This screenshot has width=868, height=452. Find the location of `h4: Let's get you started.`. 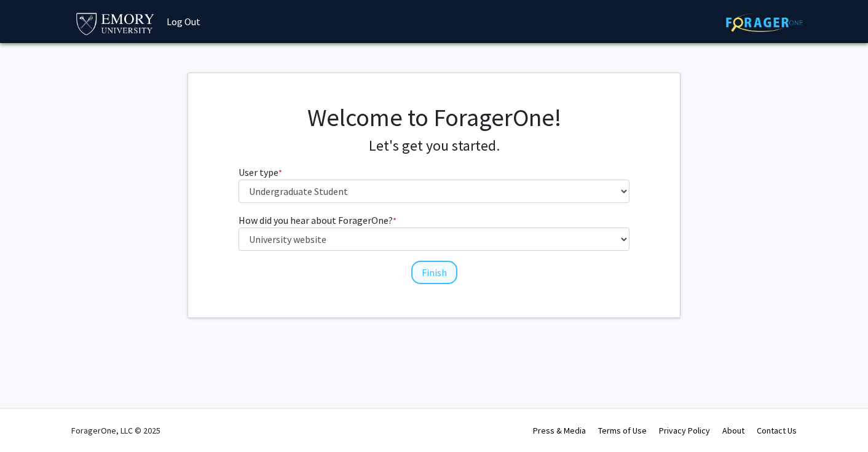

h4: Let's get you started. is located at coordinates (434, 146).